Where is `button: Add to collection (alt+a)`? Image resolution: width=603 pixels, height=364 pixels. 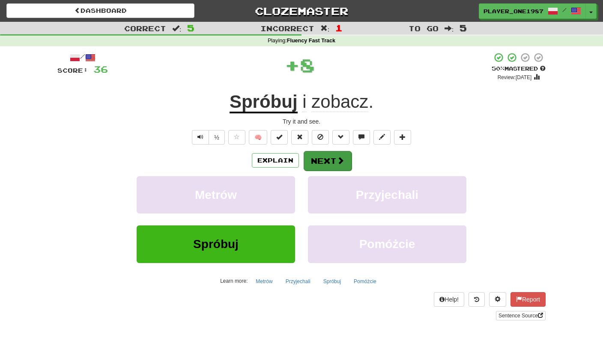
button: Add to collection (alt+a) is located at coordinates (402, 137).